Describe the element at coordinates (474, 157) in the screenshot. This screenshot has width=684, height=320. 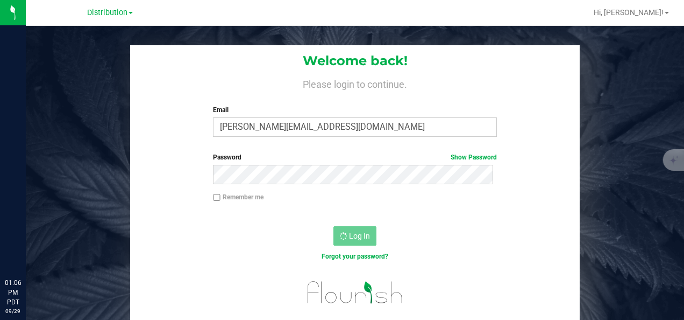
I see `a: Show Password` at that location.